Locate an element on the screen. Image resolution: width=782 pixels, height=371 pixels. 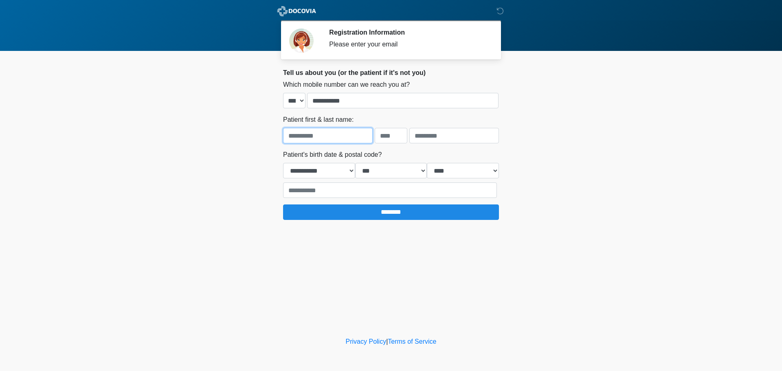
div: Please enter your email is located at coordinates (408, 44).